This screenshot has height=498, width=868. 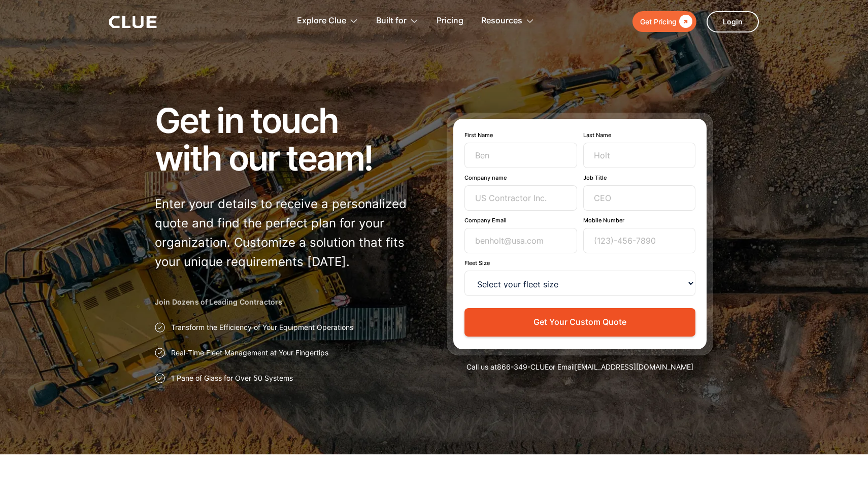 I want to click on a: Get Pricing, so click(x=665, y=21).